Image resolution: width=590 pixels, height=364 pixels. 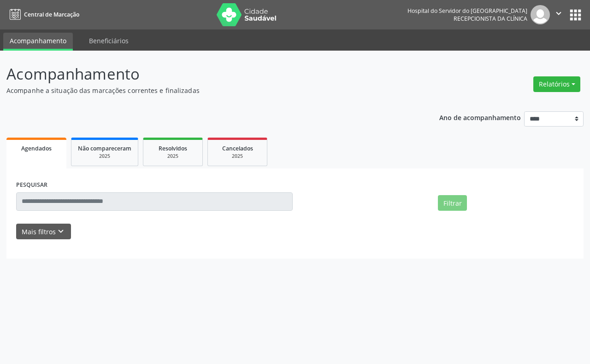 What do you see at coordinates (61, 232) in the screenshot?
I see `i: keyboard_arrow_down` at bounding box center [61, 232].